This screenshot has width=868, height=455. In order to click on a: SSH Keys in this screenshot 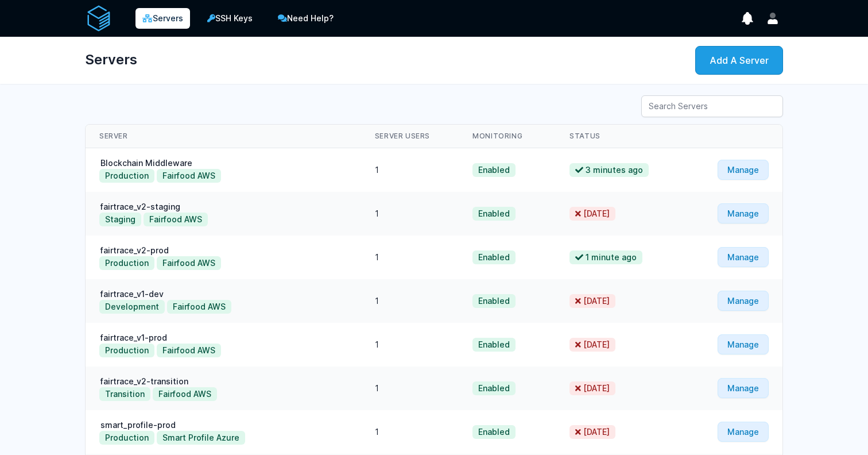, I will do `click(230, 18)`.